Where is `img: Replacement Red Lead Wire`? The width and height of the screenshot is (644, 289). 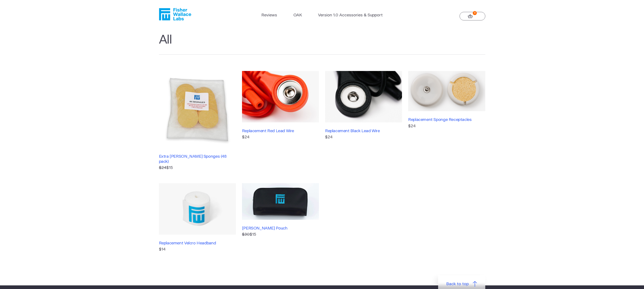
img: Replacement Red Lead Wire is located at coordinates (280, 97).